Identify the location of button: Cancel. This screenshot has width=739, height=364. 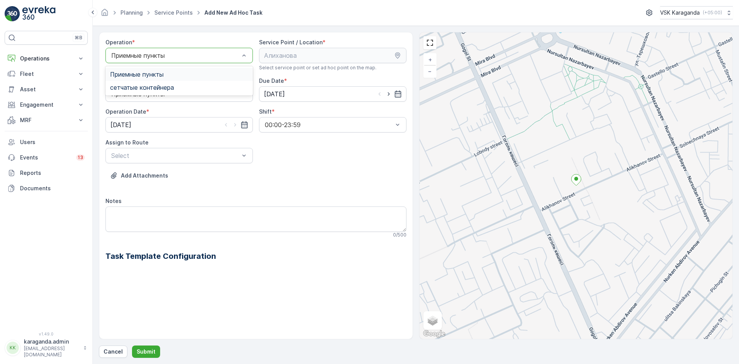
(113, 351).